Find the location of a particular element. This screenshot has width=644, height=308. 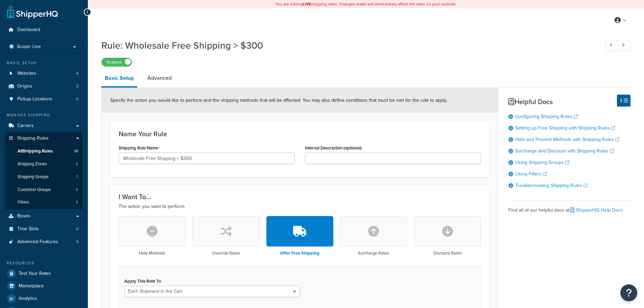

h3: Hide Methods is located at coordinates (152, 253).